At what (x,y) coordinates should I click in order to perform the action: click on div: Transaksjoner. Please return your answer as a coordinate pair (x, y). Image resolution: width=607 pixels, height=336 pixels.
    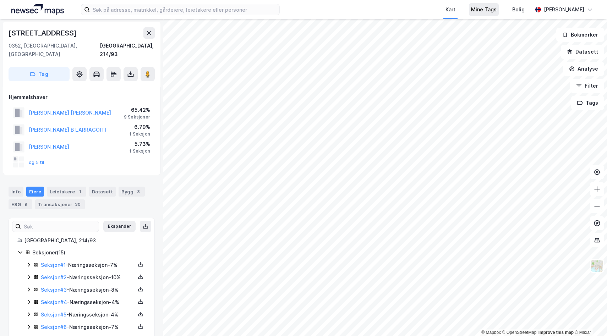
    Looking at the image, I should click on (60, 204).